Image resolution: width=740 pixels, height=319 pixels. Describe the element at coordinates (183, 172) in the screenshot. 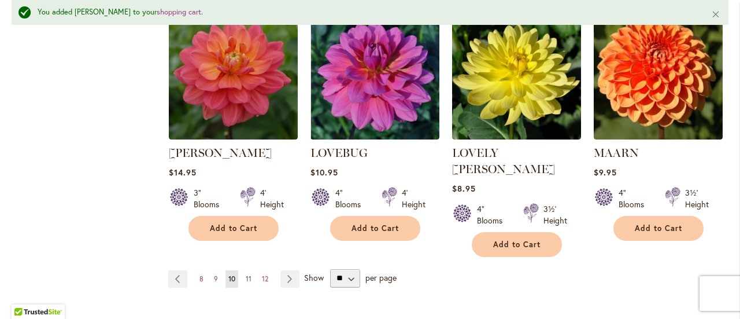

I see `span: $14.95` at that location.